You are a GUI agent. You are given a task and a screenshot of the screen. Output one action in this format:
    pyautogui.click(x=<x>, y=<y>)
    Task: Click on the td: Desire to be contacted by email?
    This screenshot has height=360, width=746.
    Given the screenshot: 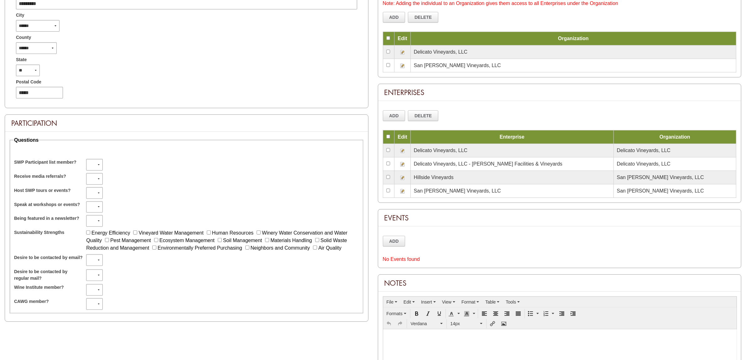 What is the action you would take?
    pyautogui.click(x=48, y=257)
    